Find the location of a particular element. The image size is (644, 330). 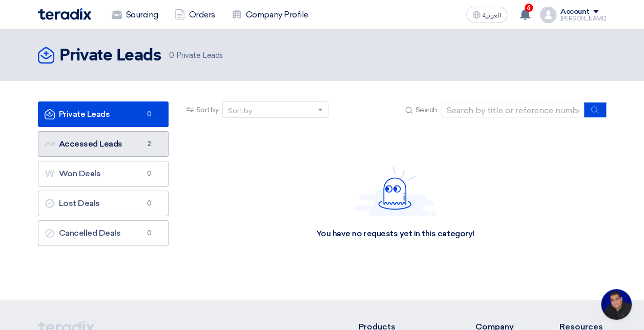

span: Private Leads is located at coordinates (196, 55).